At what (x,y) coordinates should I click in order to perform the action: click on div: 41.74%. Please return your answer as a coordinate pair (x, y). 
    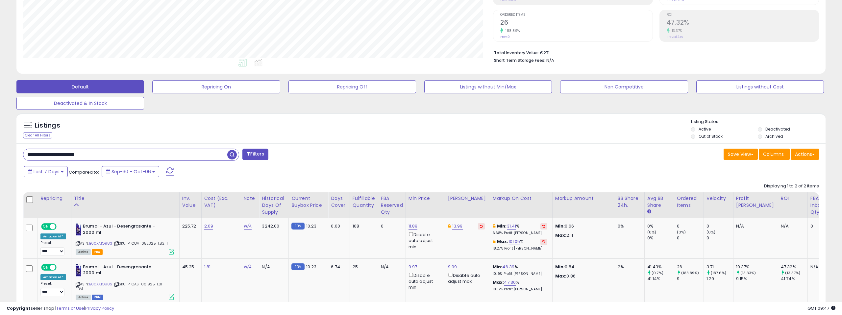
    Looking at the image, I should click on (794, 279).